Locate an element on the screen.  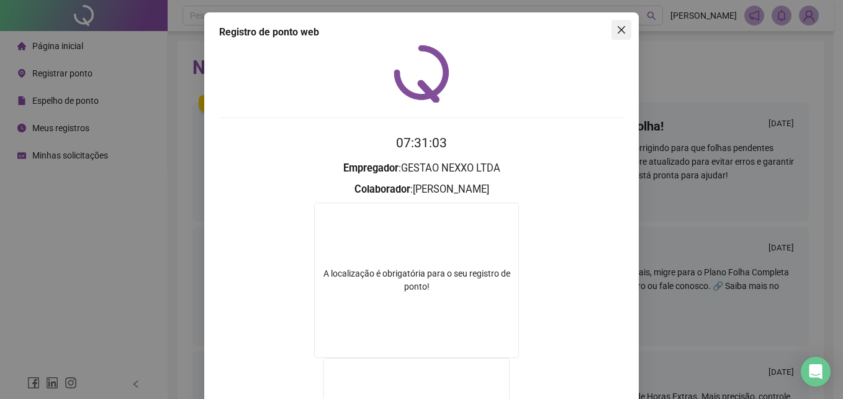
strong: Colaborador is located at coordinates (382, 189).